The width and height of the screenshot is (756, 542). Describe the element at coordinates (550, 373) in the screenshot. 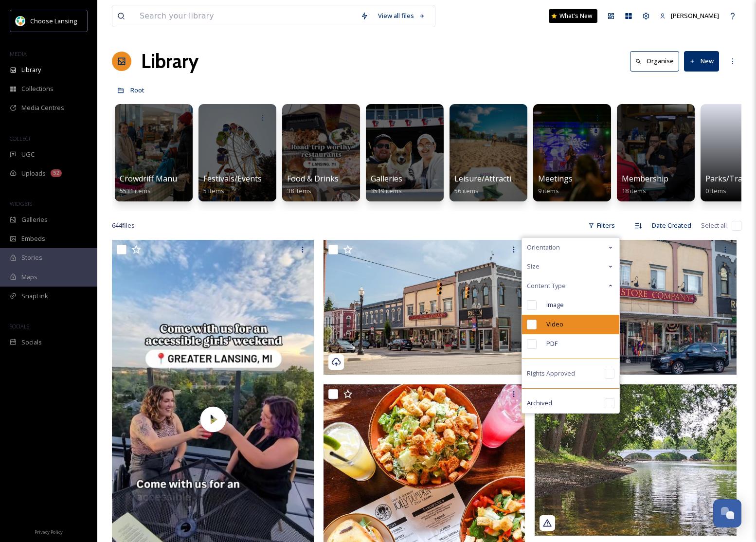

I see `span: Rights Approved` at that location.